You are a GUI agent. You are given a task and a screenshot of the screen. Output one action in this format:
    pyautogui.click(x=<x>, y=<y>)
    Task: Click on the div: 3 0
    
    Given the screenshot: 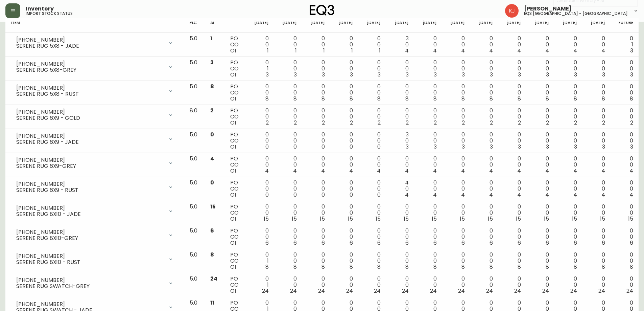 What is the action you would take?
    pyautogui.click(x=400, y=141)
    